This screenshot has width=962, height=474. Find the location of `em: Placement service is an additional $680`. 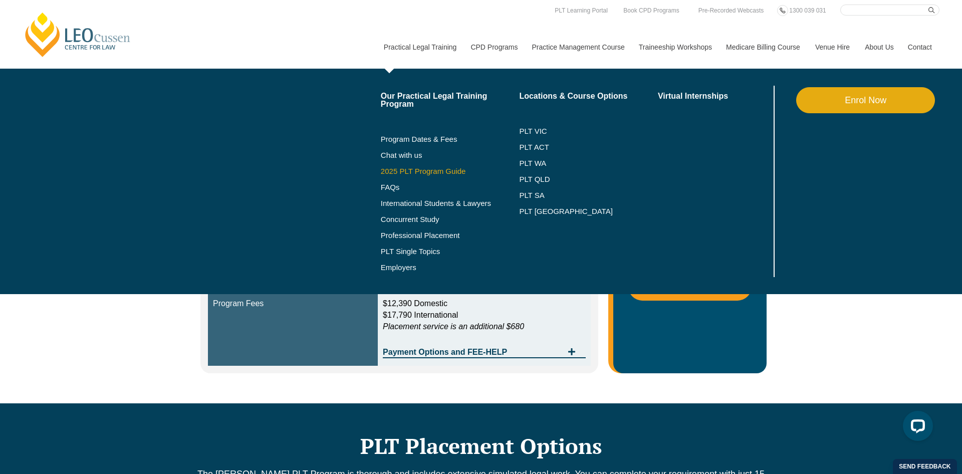

em: Placement service is an additional $680 is located at coordinates (453, 326).